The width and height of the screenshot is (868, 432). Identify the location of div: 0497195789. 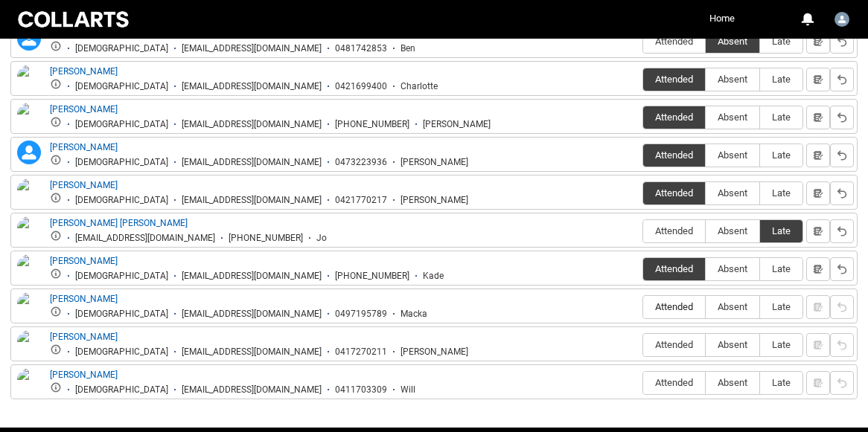
(361, 314).